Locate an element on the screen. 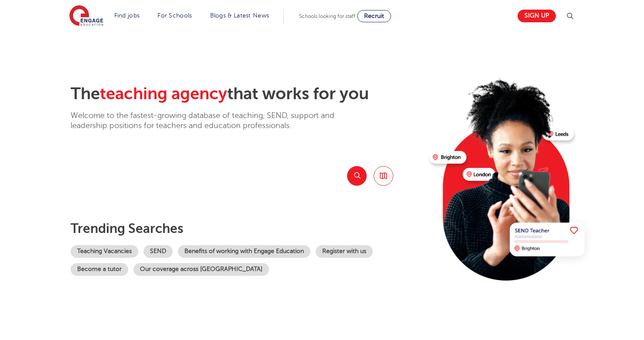 This screenshot has width=644, height=340. a: Blogs & Latest News is located at coordinates (240, 15).